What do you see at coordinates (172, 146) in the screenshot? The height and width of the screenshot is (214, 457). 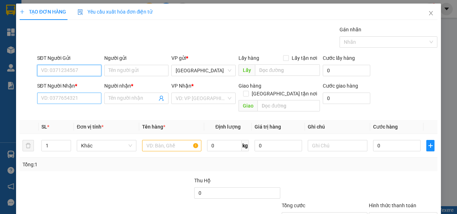 I see `input: VD: Bàn, Ghế` at bounding box center [172, 146].